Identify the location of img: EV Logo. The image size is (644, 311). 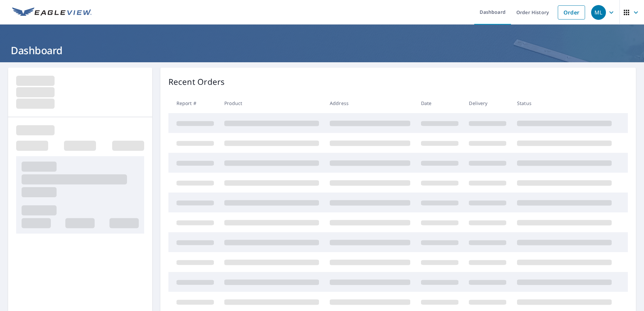
(52, 12).